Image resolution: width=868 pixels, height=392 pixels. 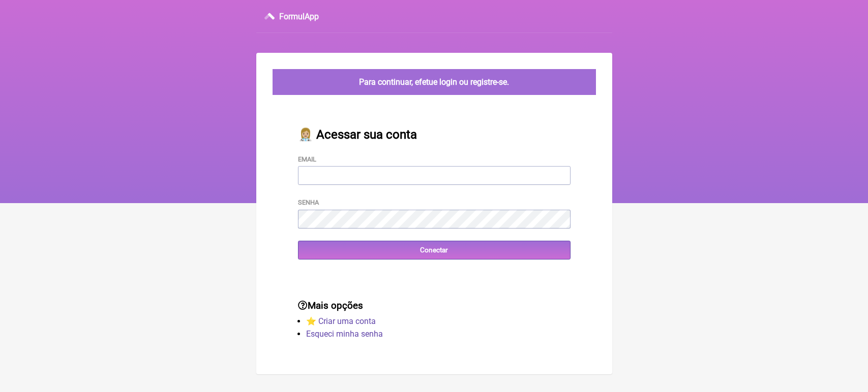 What do you see at coordinates (434, 250) in the screenshot?
I see `input: Conectar` at bounding box center [434, 250].